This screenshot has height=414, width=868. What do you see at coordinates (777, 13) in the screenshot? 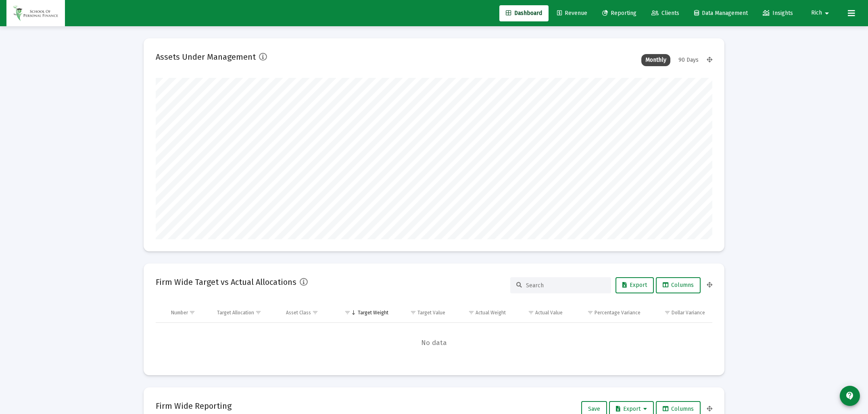
I see `span: Insights` at bounding box center [777, 13].